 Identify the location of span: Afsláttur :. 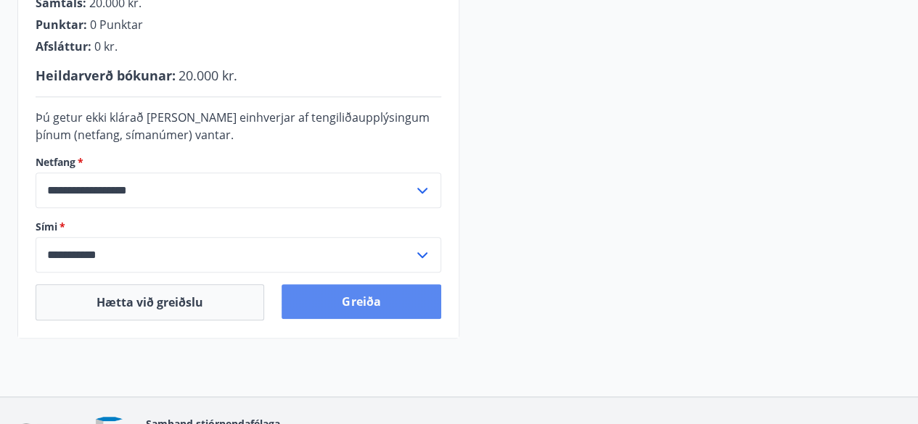
(63, 46).